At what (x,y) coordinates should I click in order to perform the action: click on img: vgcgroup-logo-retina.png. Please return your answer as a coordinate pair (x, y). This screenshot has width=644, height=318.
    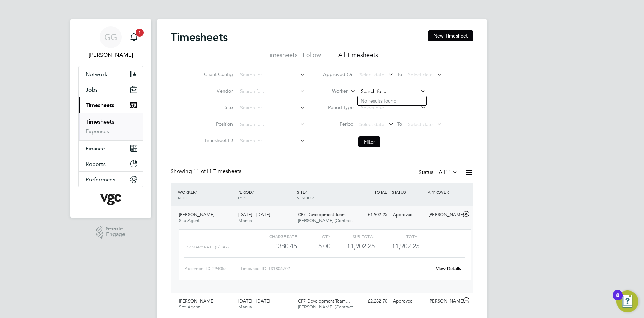
    Looking at the image, I should click on (111, 200).